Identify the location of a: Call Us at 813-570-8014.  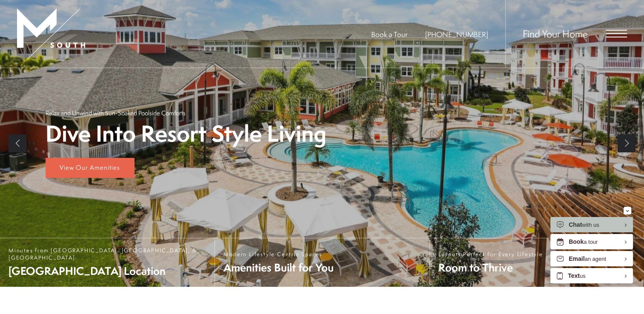
(457, 34).